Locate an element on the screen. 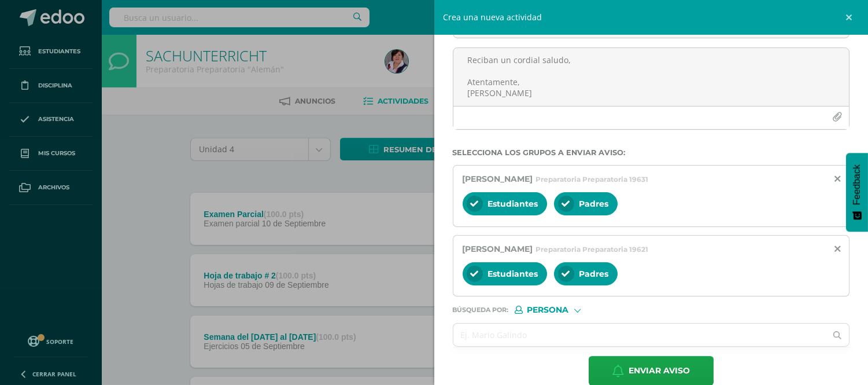 The image size is (868, 385). textarea: Estimados padres de familia de Preparatoria: Por medio de la presente, deseo informarles que las ... is located at coordinates (651, 77).